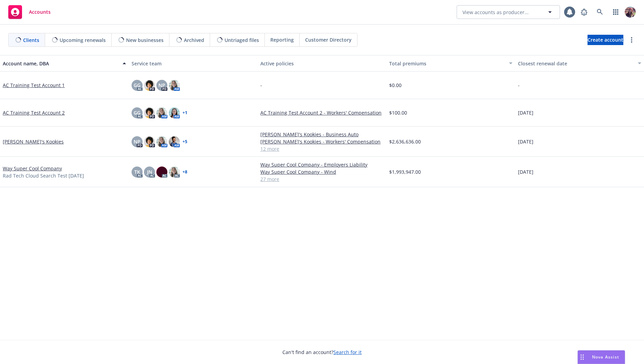 The image size is (644, 364). I want to click on a: 27 more, so click(322, 179).